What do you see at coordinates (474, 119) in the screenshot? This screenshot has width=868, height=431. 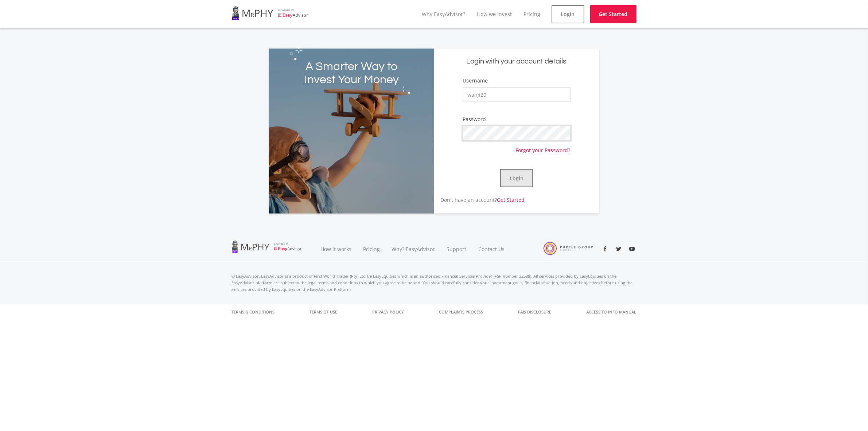 I see `label: Password` at bounding box center [474, 119].